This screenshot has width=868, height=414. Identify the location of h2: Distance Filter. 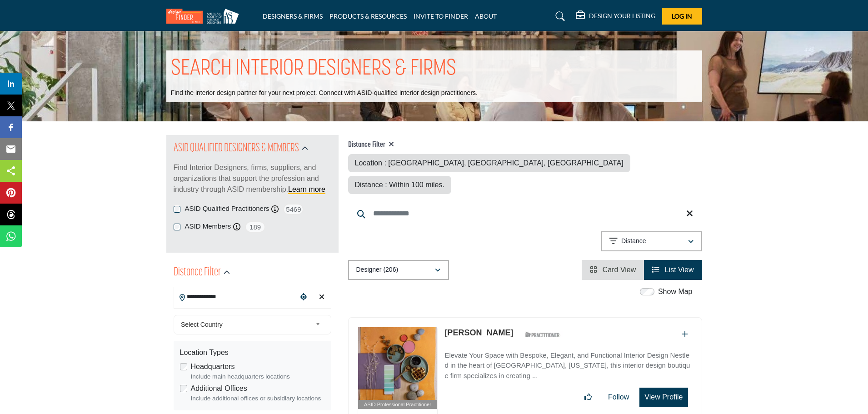
(197, 273).